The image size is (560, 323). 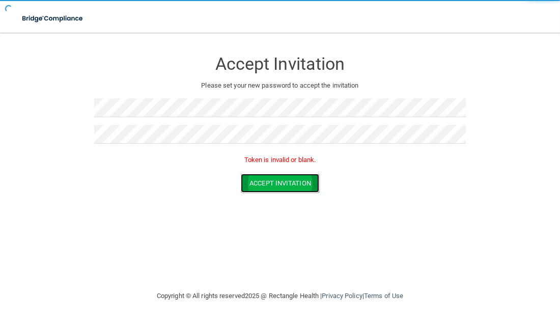 What do you see at coordinates (280, 160) in the screenshot?
I see `p: Token is invalid or blank.` at bounding box center [280, 160].